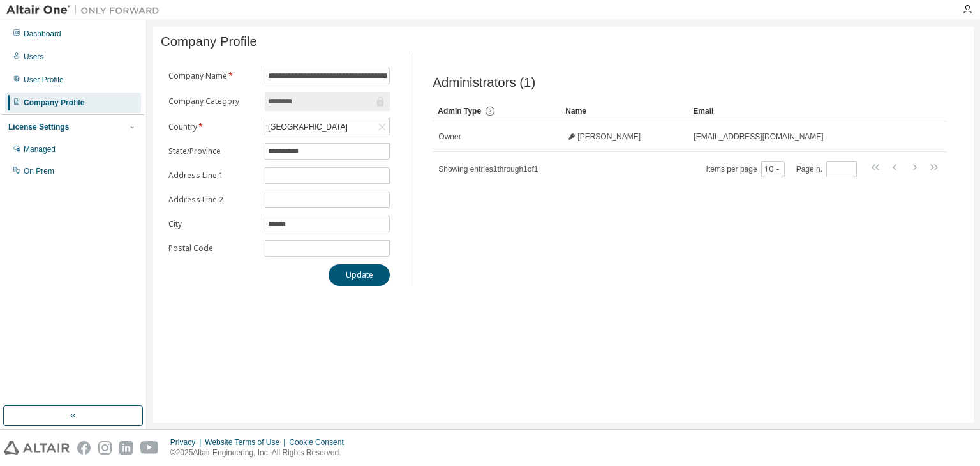  I want to click on div: Company Profile, so click(54, 103).